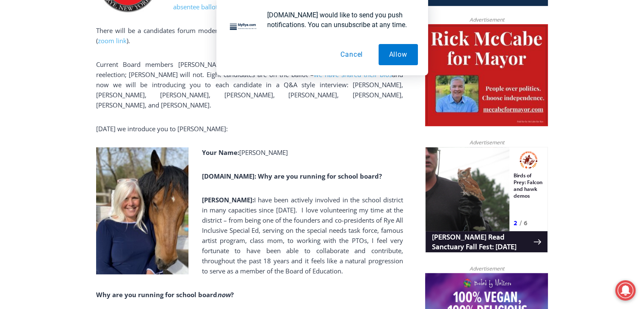 This screenshot has width=644, height=309. Describe the element at coordinates (165, 295) in the screenshot. I see `strong: Why are you running for school board ?` at that location.